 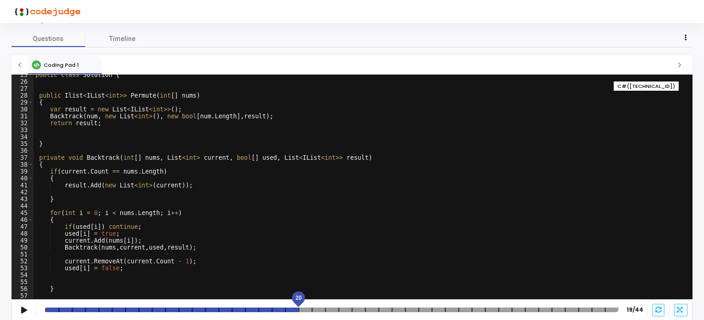 What do you see at coordinates (37, 21) in the screenshot?
I see `a: View Description` at bounding box center [37, 21].